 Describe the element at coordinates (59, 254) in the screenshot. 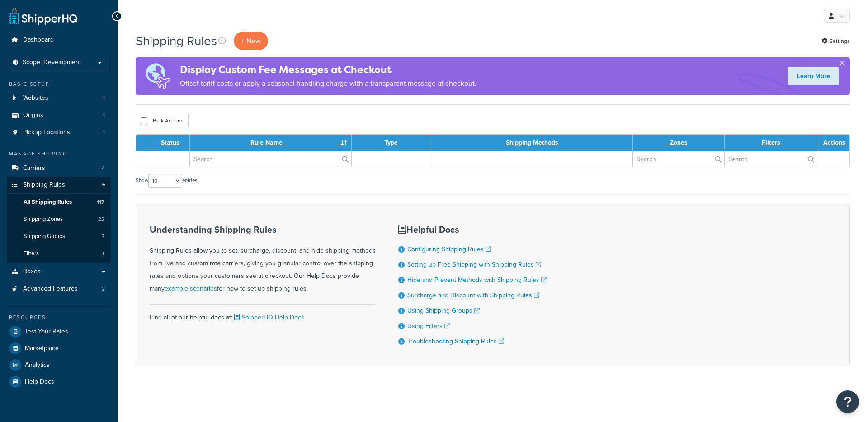

I see `li: Filters` at that location.